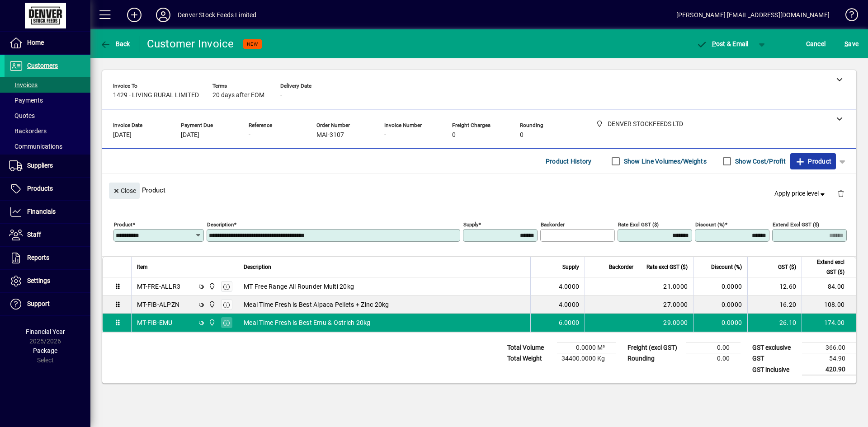 The height and width of the screenshot is (427, 868). I want to click on td: Total Weight, so click(530, 359).